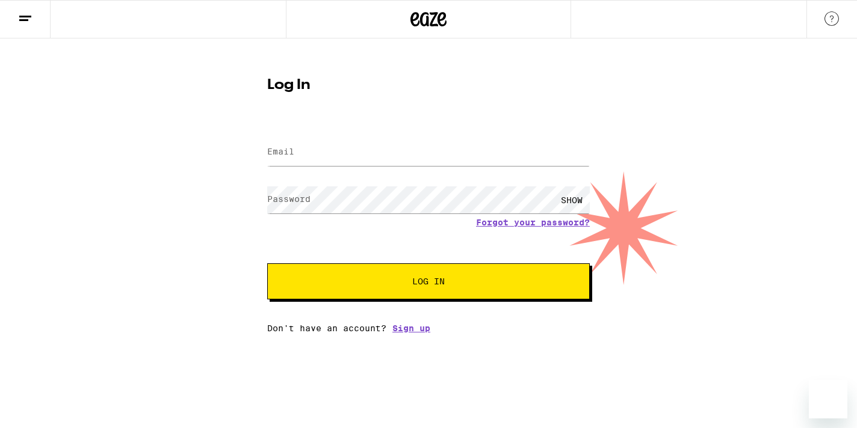  I want to click on input: Email, so click(428, 152).